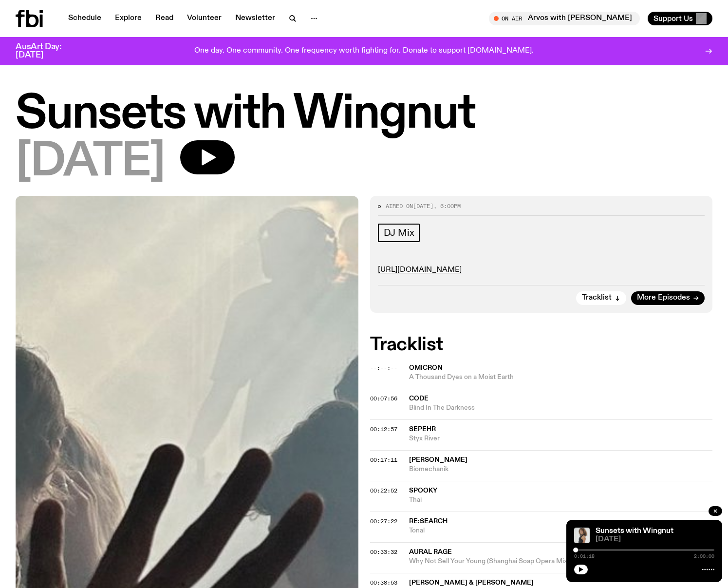 The height and width of the screenshot is (588, 728). Describe the element at coordinates (562, 531) in the screenshot. I see `span: Tonal` at that location.